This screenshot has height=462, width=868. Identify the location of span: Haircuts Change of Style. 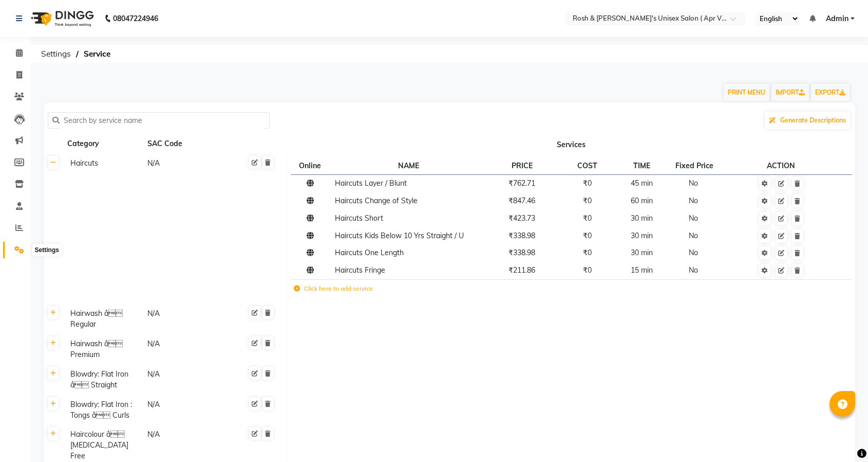
(376, 201).